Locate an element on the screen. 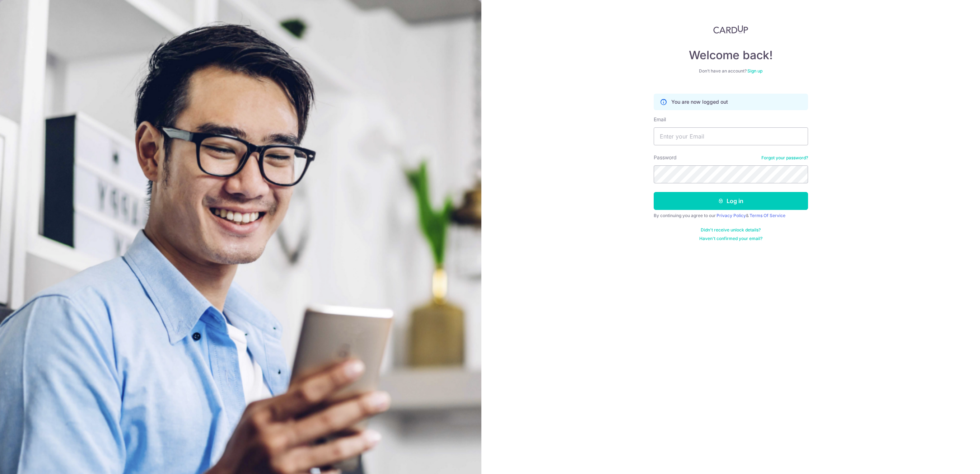  a: Privacy Policy is located at coordinates (731, 215).